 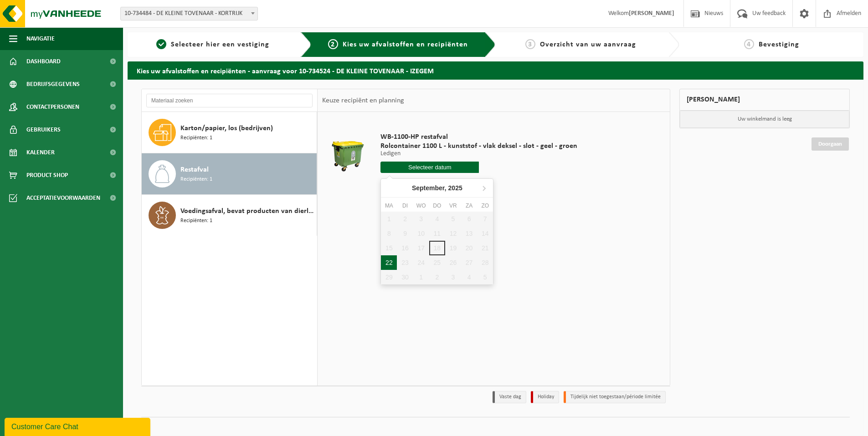 What do you see at coordinates (485, 206) in the screenshot?
I see `div: zo` at bounding box center [485, 206].